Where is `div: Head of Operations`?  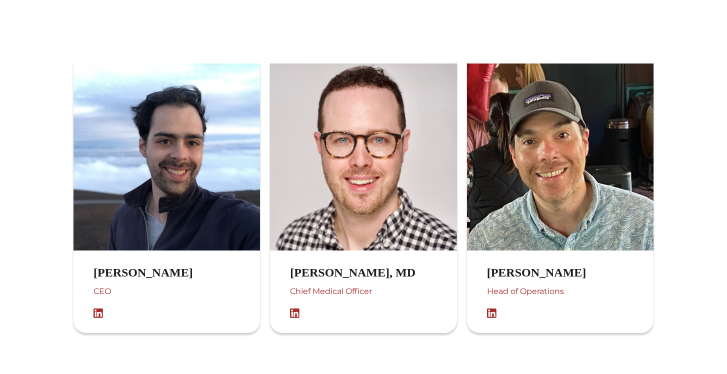 div: Head of Operations is located at coordinates (547, 297).